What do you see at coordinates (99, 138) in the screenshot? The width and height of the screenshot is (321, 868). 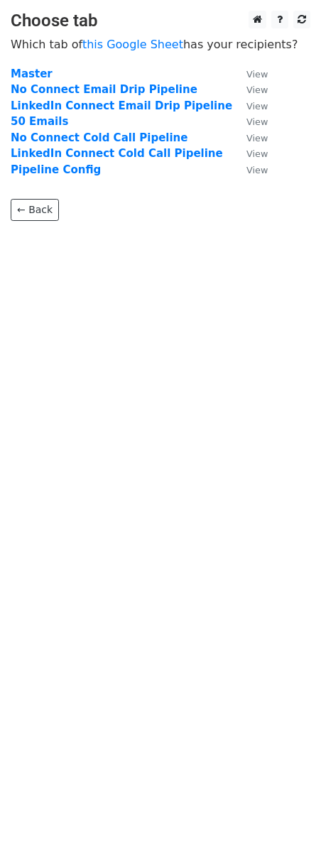 I see `strong: No Connect Cold Call Pipeline` at bounding box center [99, 138].